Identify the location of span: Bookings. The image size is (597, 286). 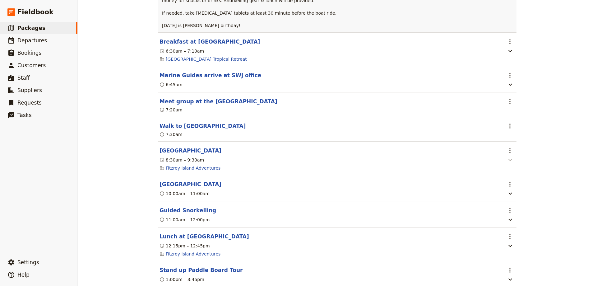
(29, 53).